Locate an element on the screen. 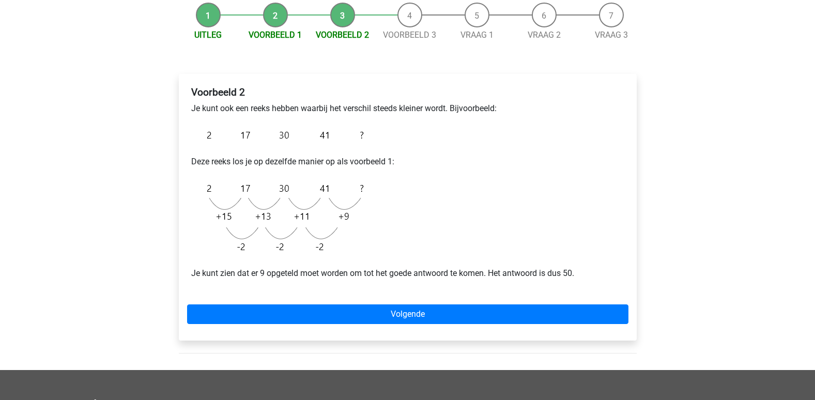 Image resolution: width=815 pixels, height=400 pixels. b: Voorbeeld 2 is located at coordinates (218, 92).